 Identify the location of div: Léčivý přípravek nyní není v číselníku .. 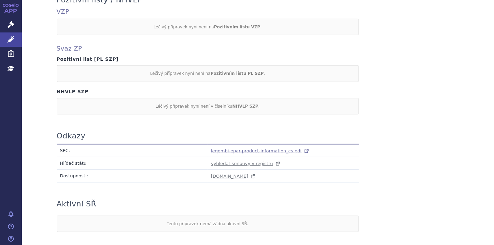
(207, 106).